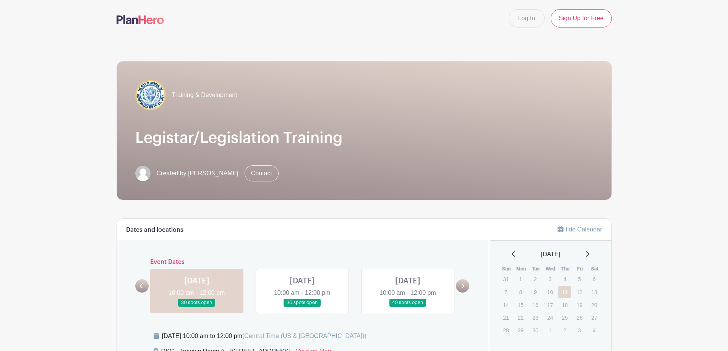 Image resolution: width=728 pixels, height=351 pixels. I want to click on a: Contact, so click(261, 174).